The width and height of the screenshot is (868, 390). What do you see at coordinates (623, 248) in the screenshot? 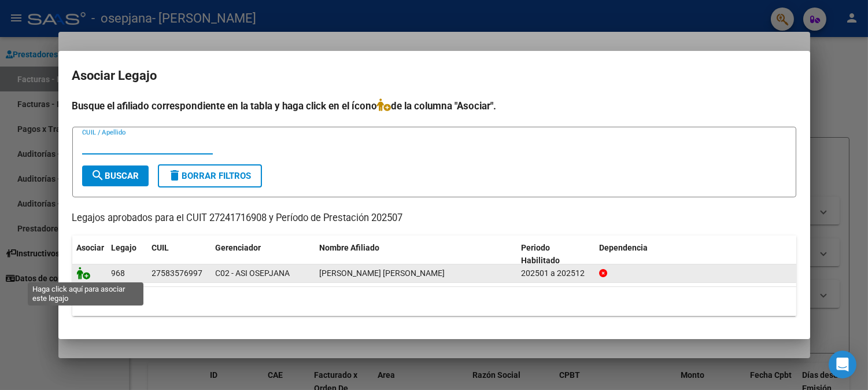
I see `span: Dependencia` at bounding box center [623, 248].